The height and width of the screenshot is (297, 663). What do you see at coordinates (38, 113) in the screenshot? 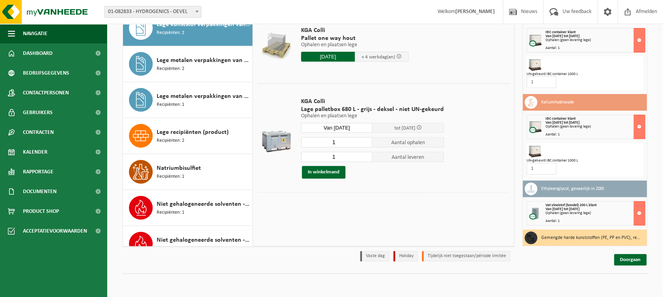
I see `span: Gebruikers` at bounding box center [38, 113].